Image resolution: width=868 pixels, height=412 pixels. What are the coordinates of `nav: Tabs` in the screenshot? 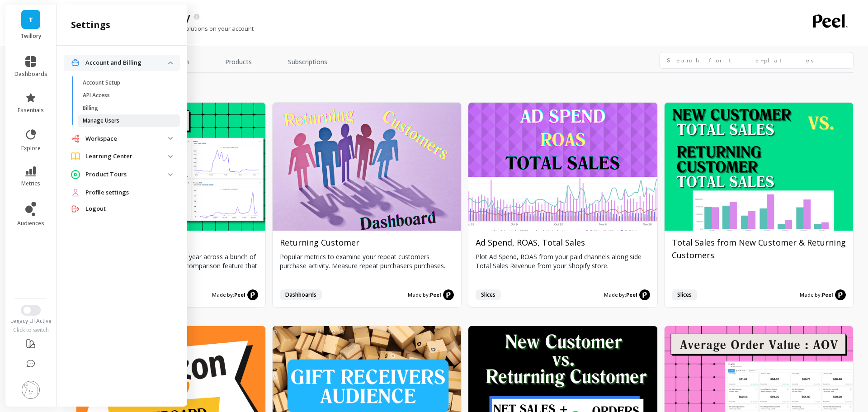 It's located at (207, 62).